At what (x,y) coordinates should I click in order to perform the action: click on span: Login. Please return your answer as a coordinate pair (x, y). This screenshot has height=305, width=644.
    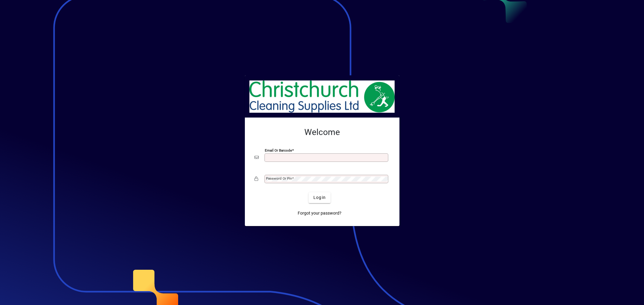
    Looking at the image, I should click on (319, 198).